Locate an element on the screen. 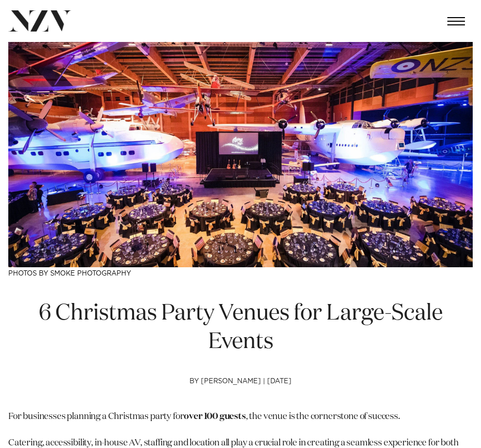 The width and height of the screenshot is (481, 448). a: Photos by Smoke Photography is located at coordinates (69, 273).